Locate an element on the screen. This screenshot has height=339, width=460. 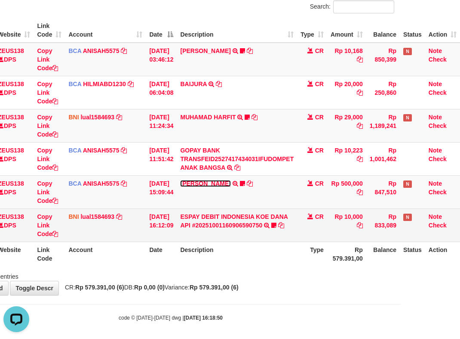
td: Rp 847,510 is located at coordinates (383, 191).